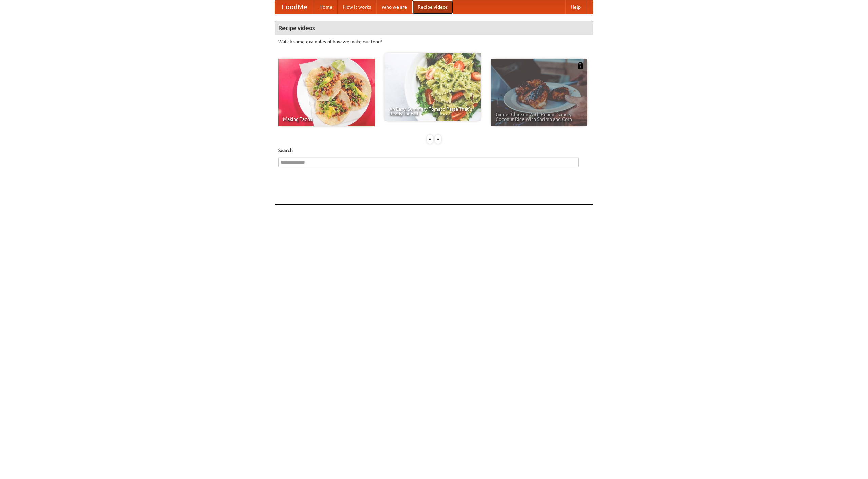 This screenshot has height=479, width=868. What do you see at coordinates (327, 93) in the screenshot?
I see `a: Making Tacos` at bounding box center [327, 93].